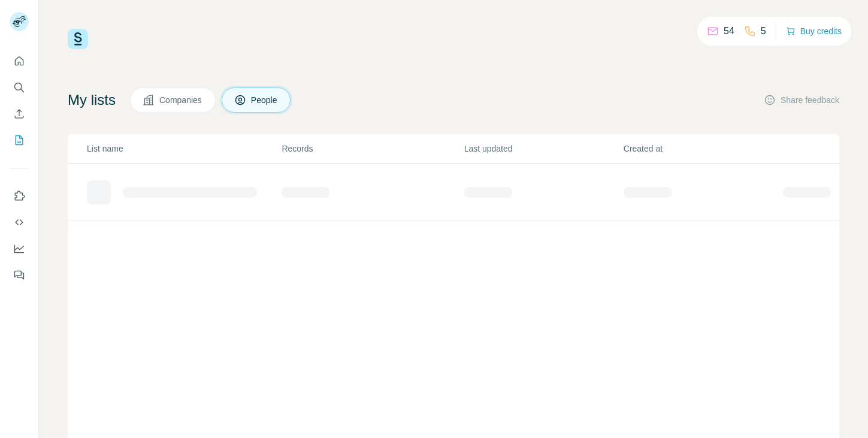 The height and width of the screenshot is (438, 868). What do you see at coordinates (19, 61) in the screenshot?
I see `button: Quick start` at bounding box center [19, 61].